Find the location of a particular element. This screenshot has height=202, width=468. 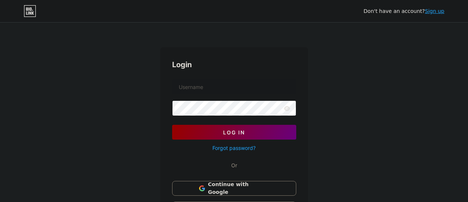

div: Or is located at coordinates (234, 165).